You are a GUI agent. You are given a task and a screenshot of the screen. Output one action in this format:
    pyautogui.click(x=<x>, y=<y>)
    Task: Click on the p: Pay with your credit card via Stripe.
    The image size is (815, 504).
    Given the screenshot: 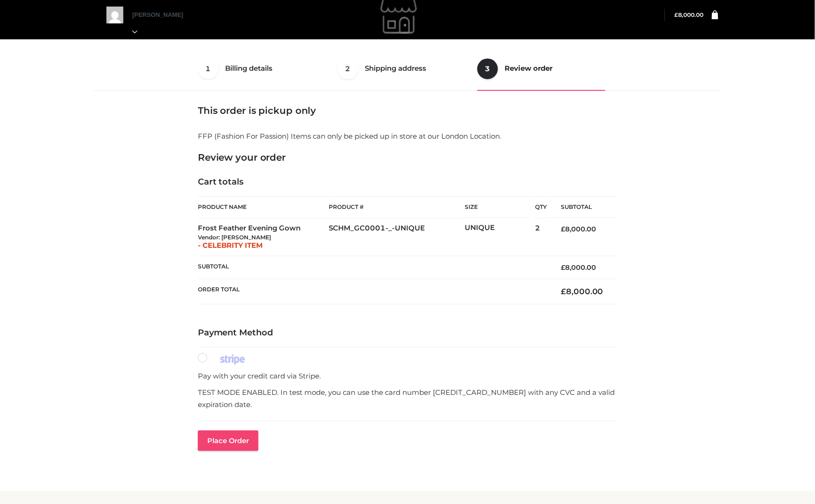 What is the action you would take?
    pyautogui.click(x=407, y=376)
    